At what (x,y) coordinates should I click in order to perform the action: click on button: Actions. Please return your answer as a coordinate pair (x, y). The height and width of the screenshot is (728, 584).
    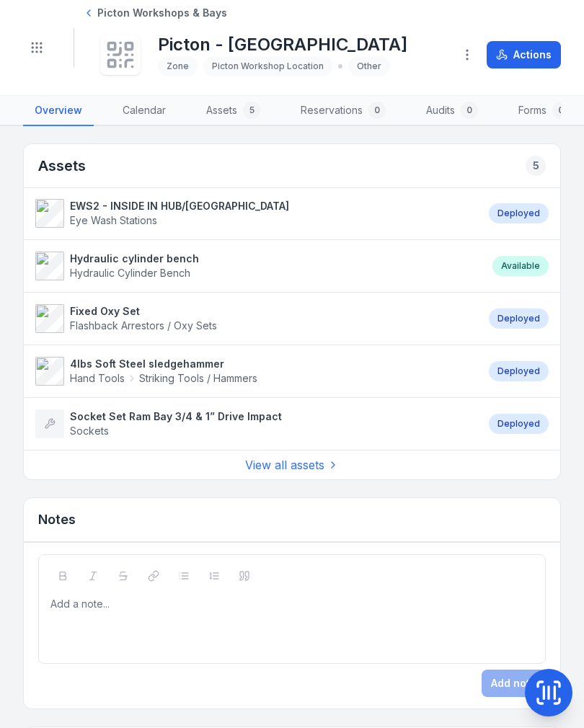
    Looking at the image, I should click on (523, 55).